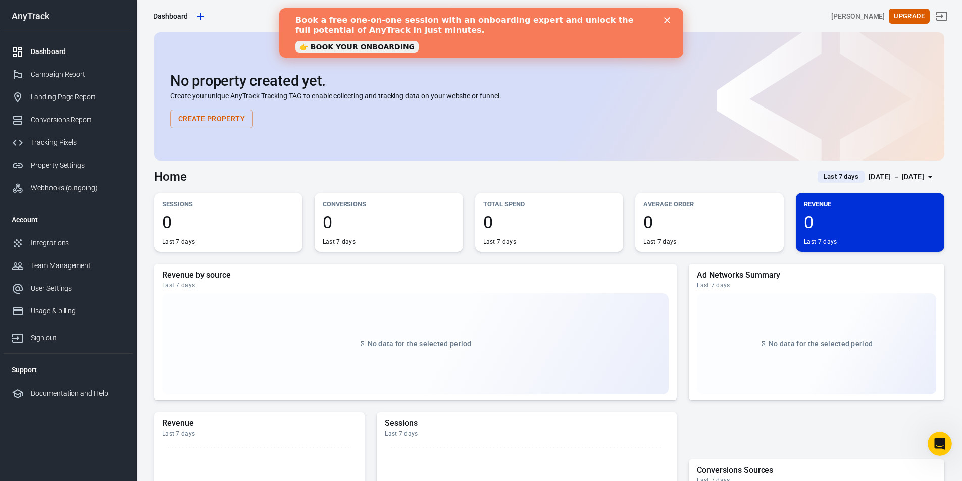 Image resolution: width=962 pixels, height=481 pixels. Describe the element at coordinates (68, 142) in the screenshot. I see `a: Tracking Pixels` at that location.